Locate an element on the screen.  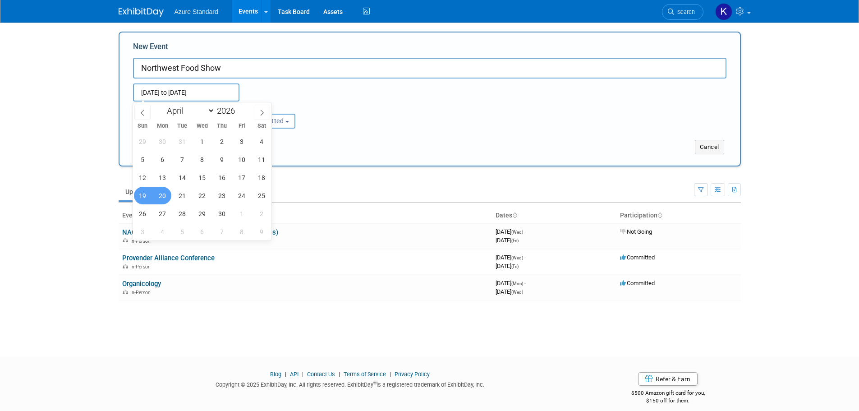
span: April 4, 2026 is located at coordinates (261, 141).